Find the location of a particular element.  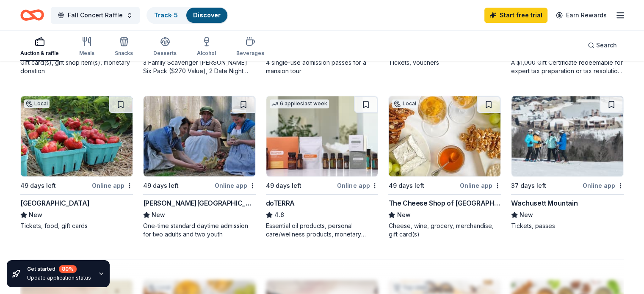

div: Gift card(s), gift shop item(s), monetary donation is located at coordinates (77, 67).